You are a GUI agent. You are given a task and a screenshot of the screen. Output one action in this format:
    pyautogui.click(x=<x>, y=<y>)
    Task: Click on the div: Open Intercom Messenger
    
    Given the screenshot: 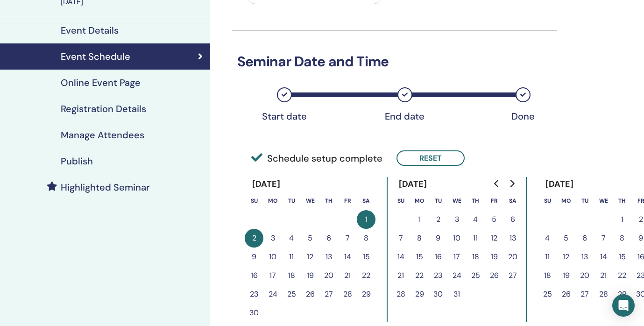 What is the action you would take?
    pyautogui.click(x=623, y=305)
    